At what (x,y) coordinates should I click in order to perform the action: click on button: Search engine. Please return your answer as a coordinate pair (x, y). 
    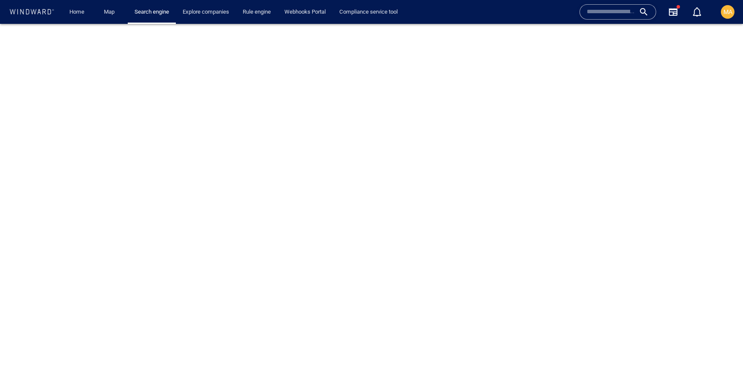
    Looking at the image, I should click on (152, 12).